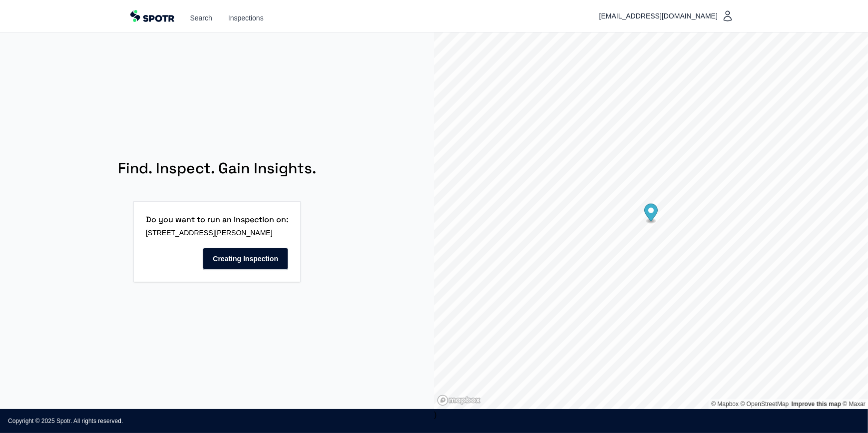 The image size is (868, 433). What do you see at coordinates (245, 259) in the screenshot?
I see `button: Creating Inspection` at bounding box center [245, 259].